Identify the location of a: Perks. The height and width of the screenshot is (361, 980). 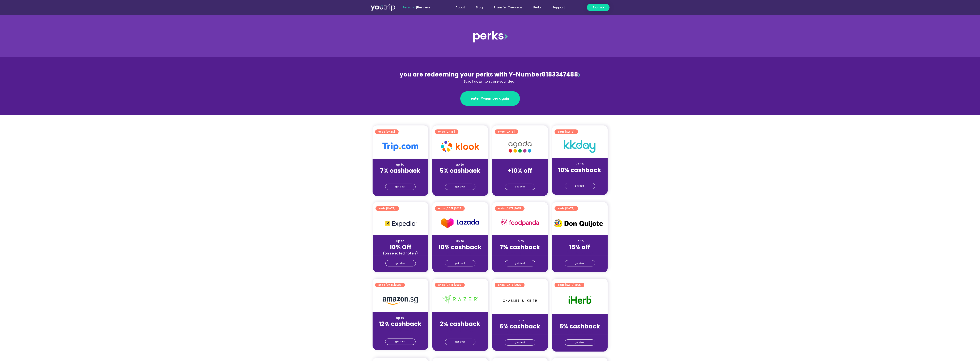
(538, 8).